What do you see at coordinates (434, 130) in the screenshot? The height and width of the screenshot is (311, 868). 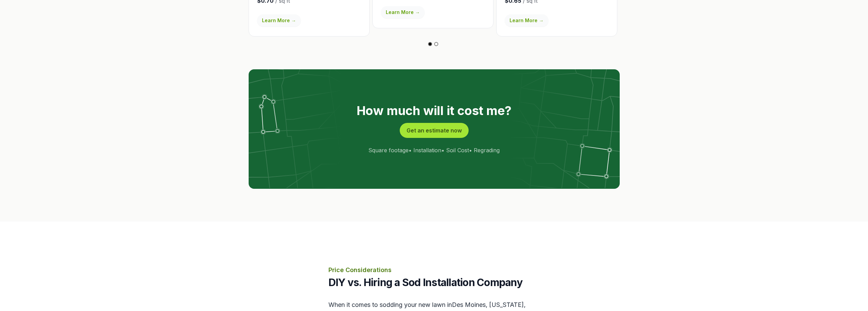 I see `button: Get an estimate now` at bounding box center [434, 130].